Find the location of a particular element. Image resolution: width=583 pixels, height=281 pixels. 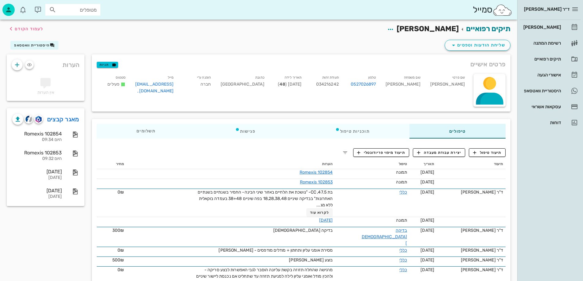

small: סטטוס is located at coordinates (121, 77).